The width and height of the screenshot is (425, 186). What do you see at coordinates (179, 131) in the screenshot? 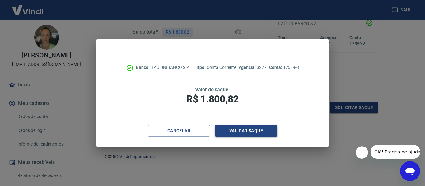
I see `button: Cancelar` at bounding box center [179, 131].